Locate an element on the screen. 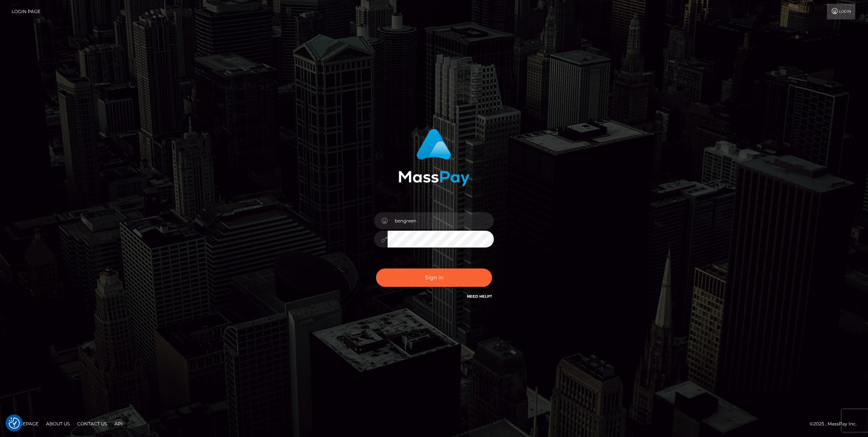 The image size is (868, 437). div: © 2025 , MassPay Inc. is located at coordinates (837, 424).